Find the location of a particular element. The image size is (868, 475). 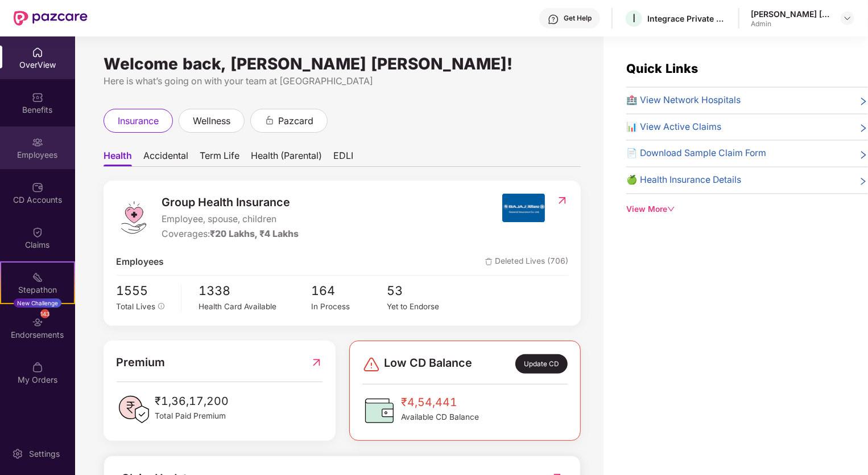

span: down is located at coordinates (671, 209).